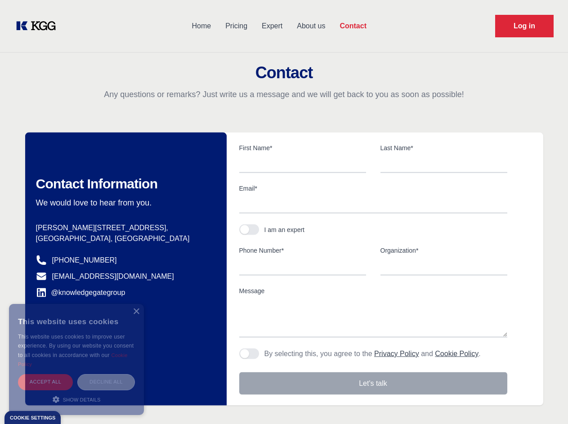  What do you see at coordinates (353, 26) in the screenshot?
I see `a: Contact` at bounding box center [353, 26].